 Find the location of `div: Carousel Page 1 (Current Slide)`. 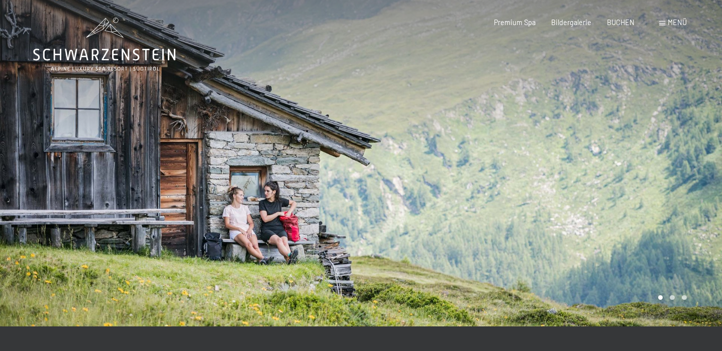

div: Carousel Page 1 (Current Slide) is located at coordinates (661, 298).